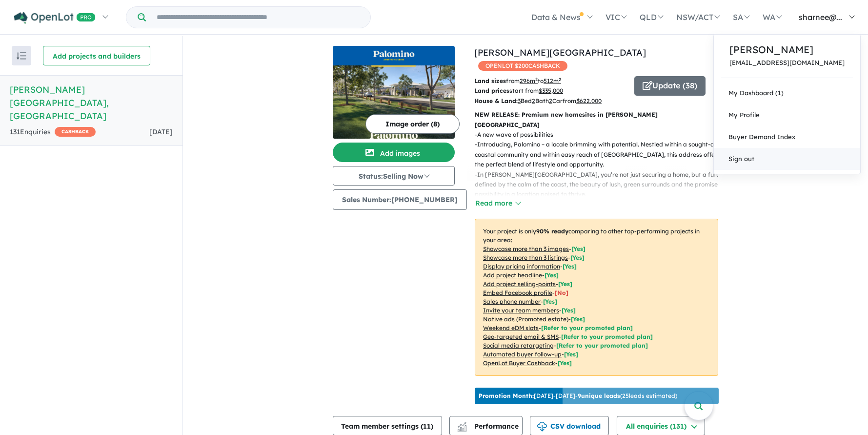  Describe the element at coordinates (506, 395) in the screenshot. I see `b: Promotion Month:` at that location.